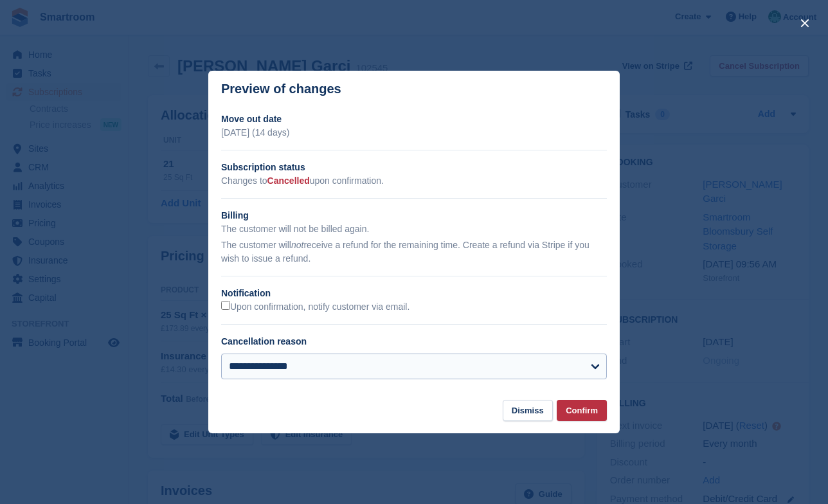 Image resolution: width=828 pixels, height=504 pixels. What do you see at coordinates (281, 89) in the screenshot?
I see `p: Preview of changes` at bounding box center [281, 89].